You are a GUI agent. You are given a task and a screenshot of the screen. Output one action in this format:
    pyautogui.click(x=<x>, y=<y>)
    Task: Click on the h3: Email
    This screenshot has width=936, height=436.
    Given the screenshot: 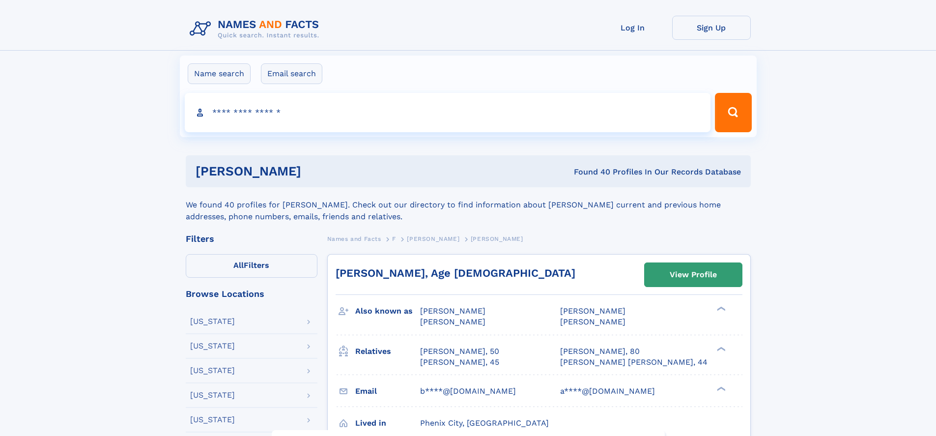 What is the action you would take?
    pyautogui.click(x=387, y=391)
    